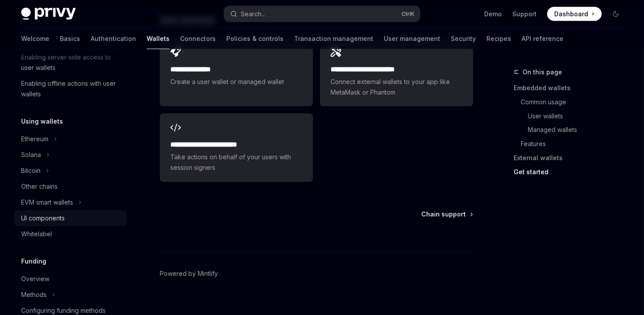 The image size is (644, 315). What do you see at coordinates (35, 139) in the screenshot?
I see `div: Ethereum` at bounding box center [35, 139].